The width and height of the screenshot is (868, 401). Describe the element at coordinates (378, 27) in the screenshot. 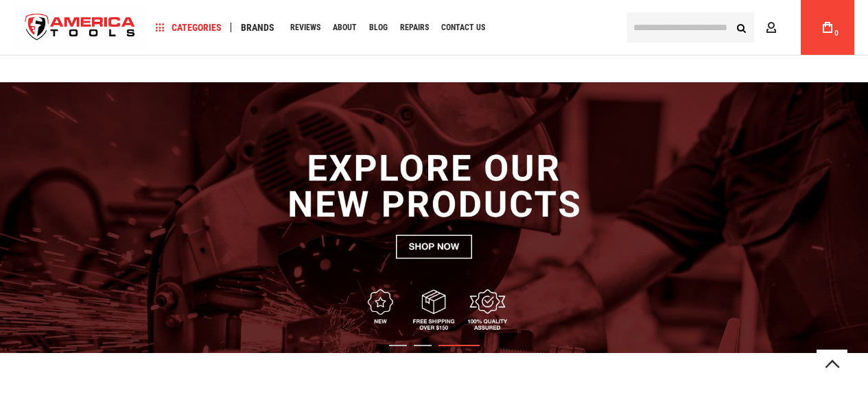

I see `span: Blog` at that location.